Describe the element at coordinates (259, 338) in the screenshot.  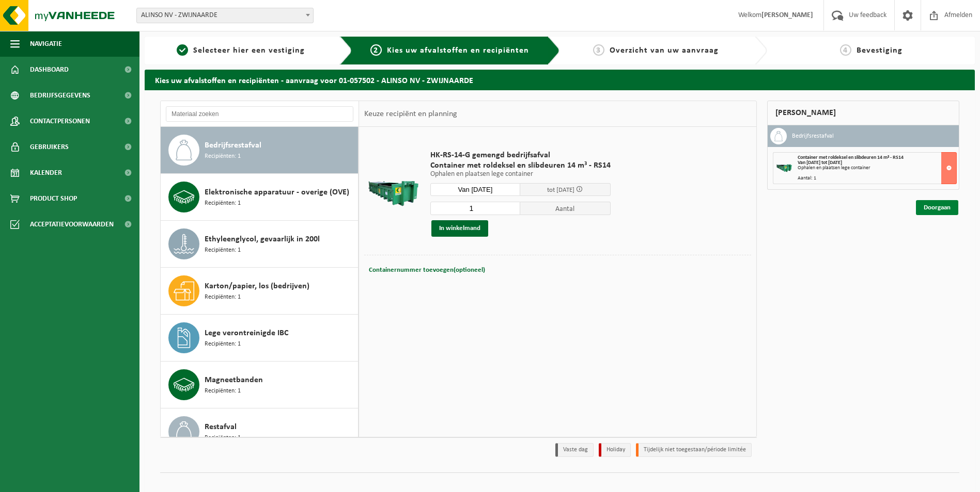
I see `button: Lege verontreinigde IBC Recipiënten: 1` at that location.